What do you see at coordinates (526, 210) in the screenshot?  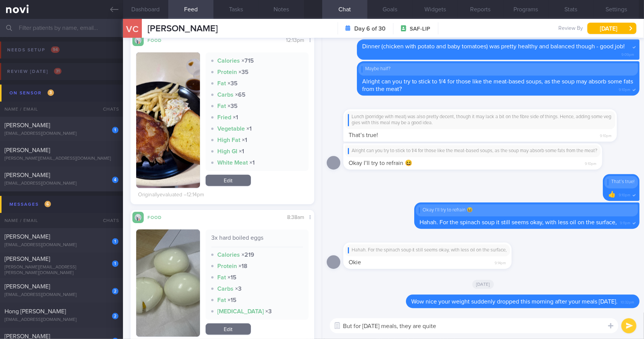 I see `div: Okay I’ll try to refrain 😆` at bounding box center [526, 210].